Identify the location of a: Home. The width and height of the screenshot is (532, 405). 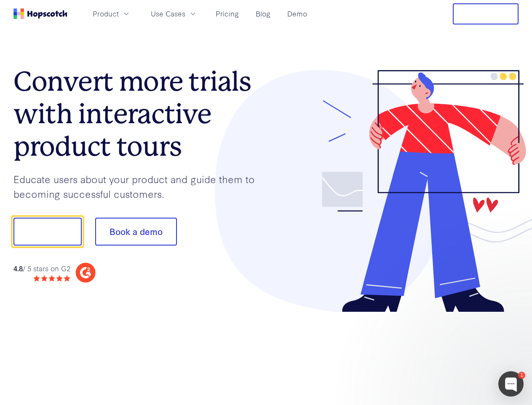
(41, 13).